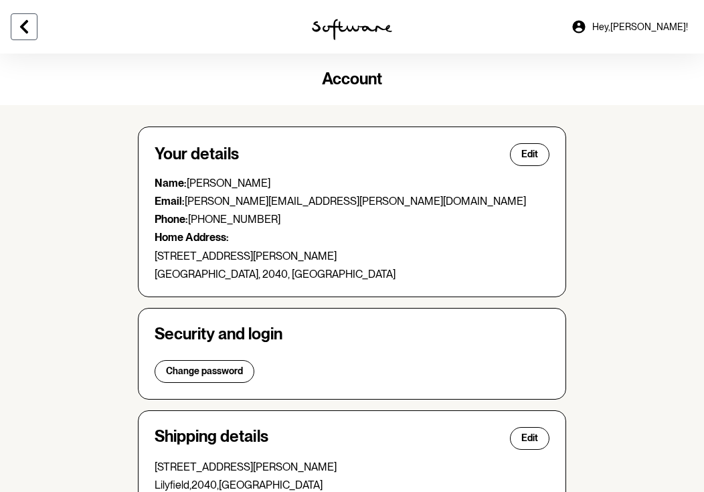  I want to click on span: Change password, so click(204, 371).